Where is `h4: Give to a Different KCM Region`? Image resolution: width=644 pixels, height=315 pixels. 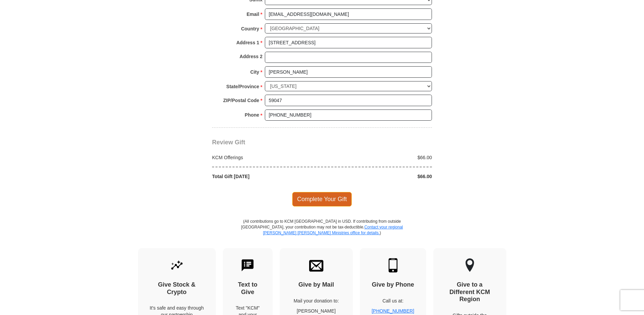 h4: Give to a Different KCM Region is located at coordinates (470, 292).